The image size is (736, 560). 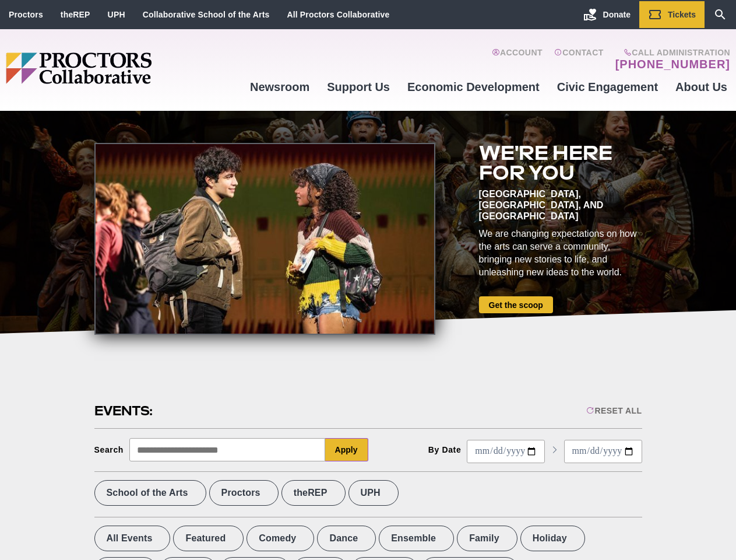 What do you see at coordinates (373, 492) in the screenshot?
I see `label: UPH` at bounding box center [373, 492].